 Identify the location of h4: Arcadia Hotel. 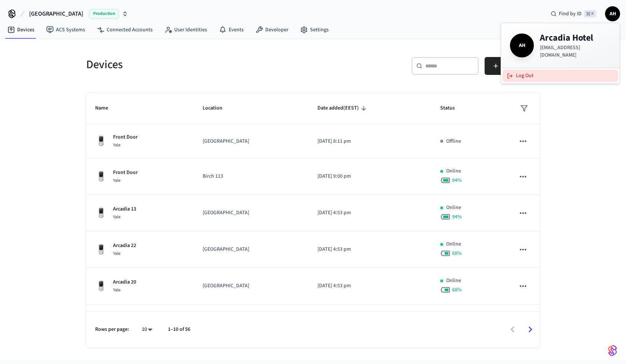
(576, 38).